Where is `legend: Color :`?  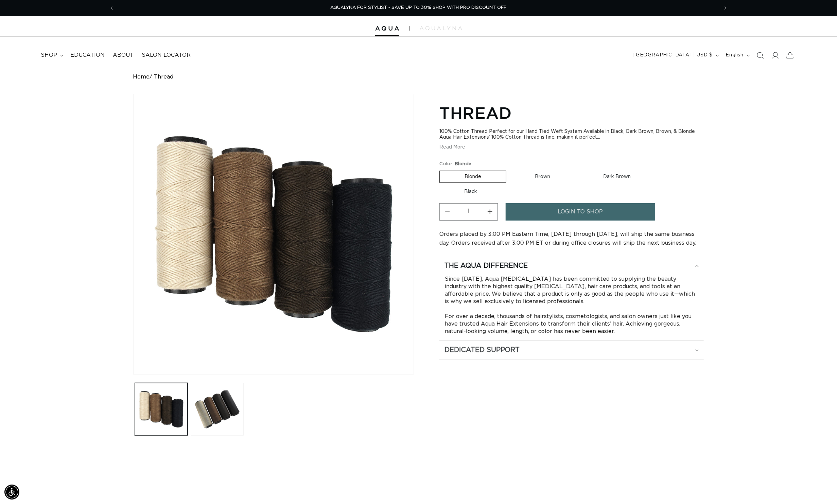
legend: Color : is located at coordinates (455, 164).